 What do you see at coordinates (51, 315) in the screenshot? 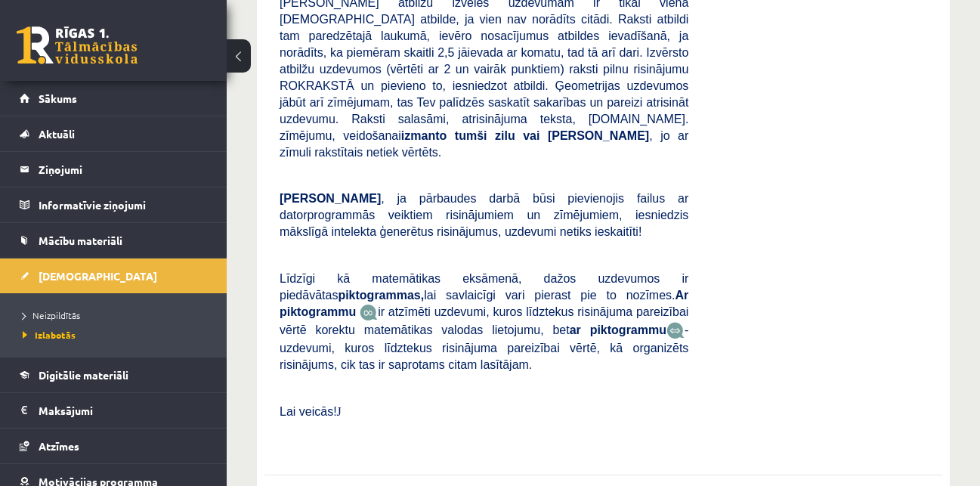
I see `span: Neizpildītās` at bounding box center [51, 315].